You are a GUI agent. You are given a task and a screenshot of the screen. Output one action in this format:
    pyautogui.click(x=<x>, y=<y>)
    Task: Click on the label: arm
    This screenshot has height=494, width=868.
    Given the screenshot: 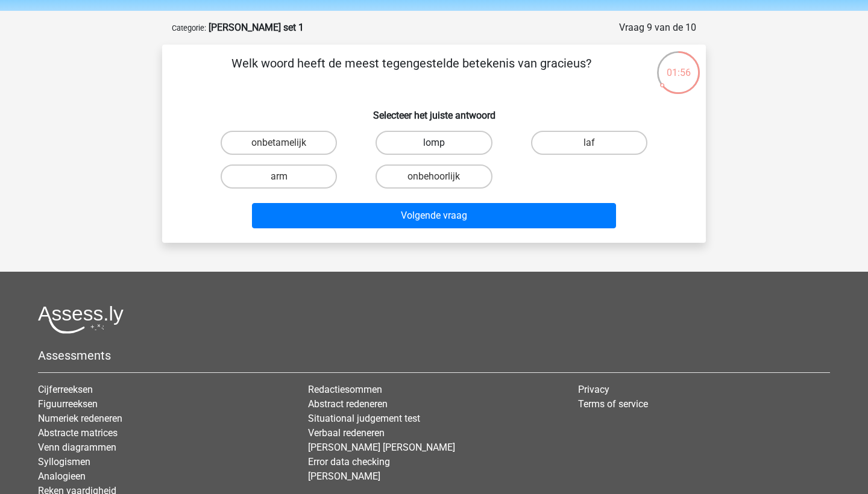 What is the action you would take?
    pyautogui.click(x=278, y=177)
    